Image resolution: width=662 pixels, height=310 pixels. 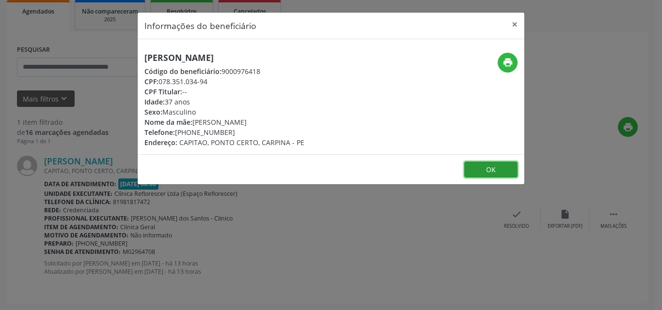 What do you see at coordinates (508, 62) in the screenshot?
I see `i: print` at bounding box center [508, 62].